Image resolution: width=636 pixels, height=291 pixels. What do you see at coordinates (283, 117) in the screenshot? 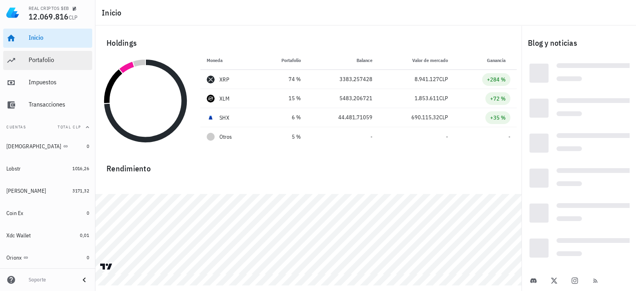
I see `div: 6 %` at bounding box center [283, 117].